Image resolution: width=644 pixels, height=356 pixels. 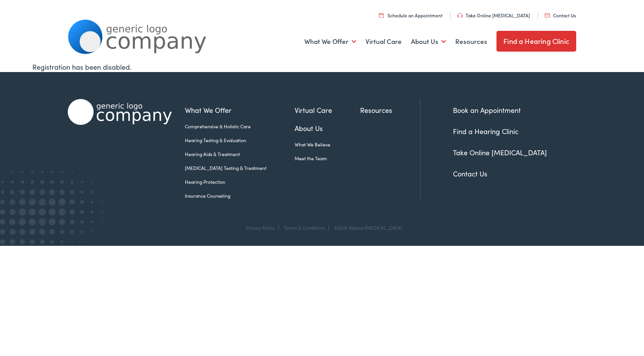 What do you see at coordinates (260, 227) in the screenshot?
I see `a: Privacy Policy` at bounding box center [260, 227].